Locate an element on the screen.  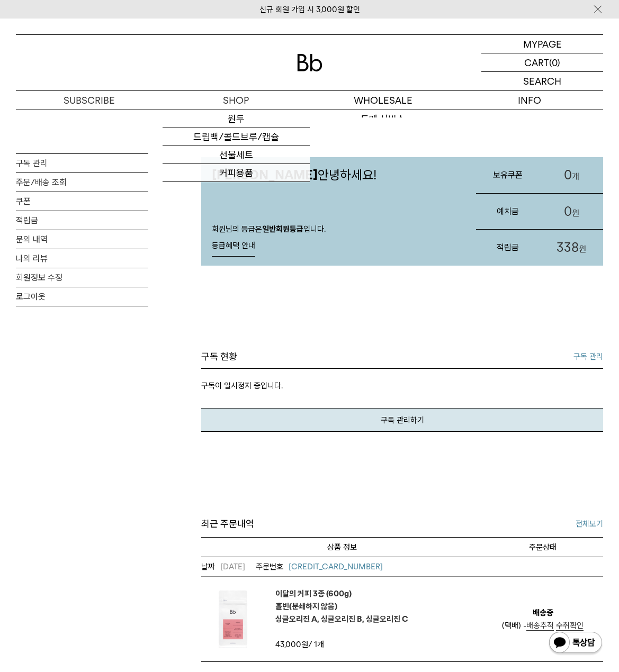
h3: 적립금 is located at coordinates (508, 247).